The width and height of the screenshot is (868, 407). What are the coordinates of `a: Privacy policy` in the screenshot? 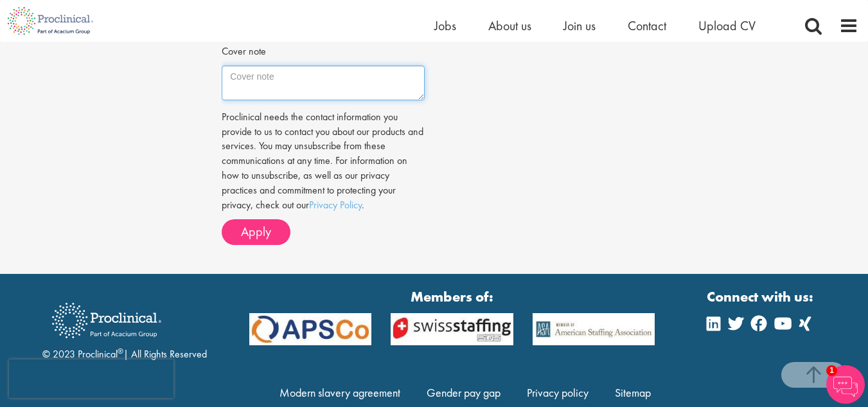 It's located at (558, 392).